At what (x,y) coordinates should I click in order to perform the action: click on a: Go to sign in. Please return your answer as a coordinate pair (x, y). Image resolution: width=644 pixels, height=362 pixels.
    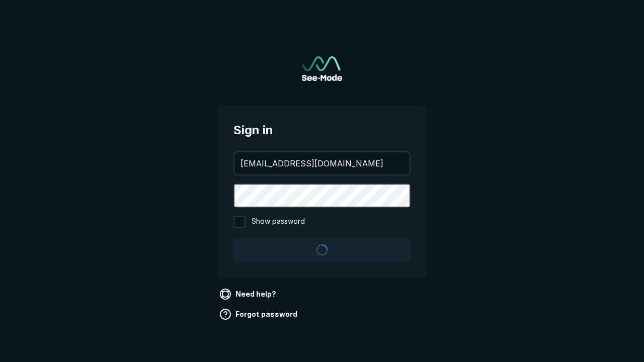
    Looking at the image, I should click on (322, 68).